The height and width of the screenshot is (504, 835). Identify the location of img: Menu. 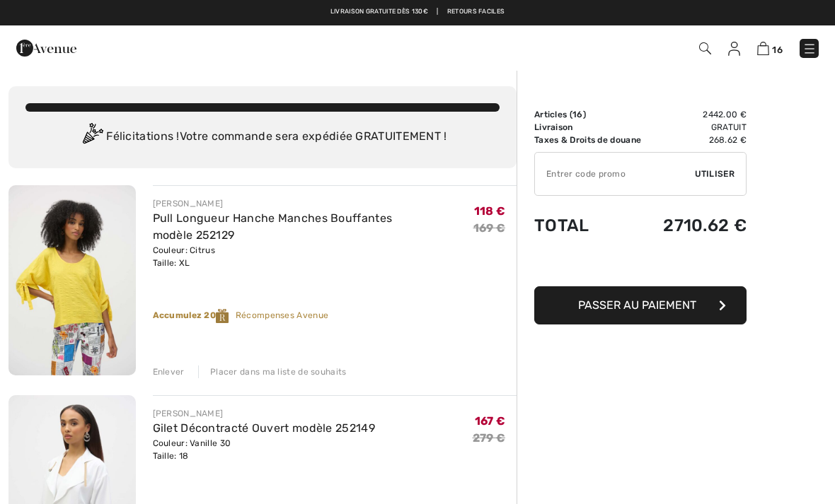
(810, 49).